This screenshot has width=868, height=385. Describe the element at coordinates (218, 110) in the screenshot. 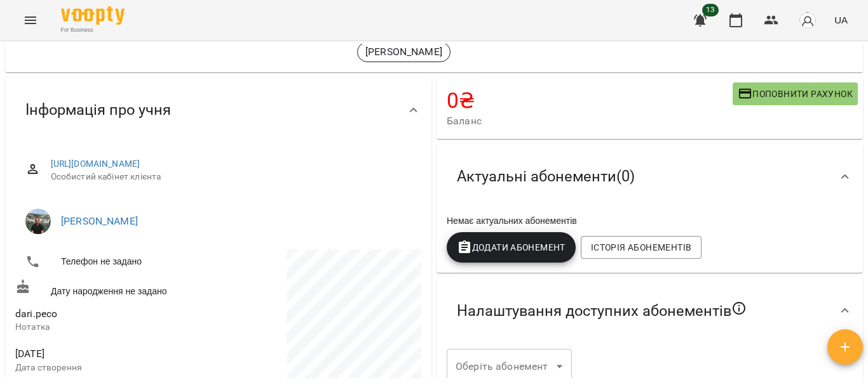

I see `div: Інформація про учня` at that location.